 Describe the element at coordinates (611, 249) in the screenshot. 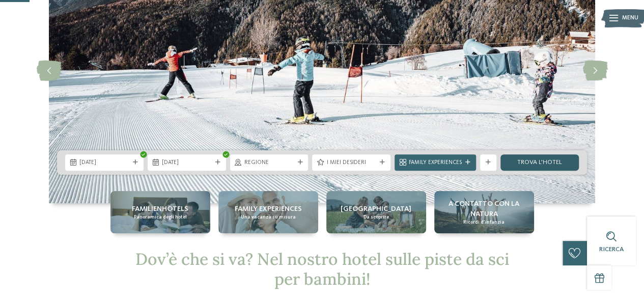

I see `span: Ricerca` at that location.